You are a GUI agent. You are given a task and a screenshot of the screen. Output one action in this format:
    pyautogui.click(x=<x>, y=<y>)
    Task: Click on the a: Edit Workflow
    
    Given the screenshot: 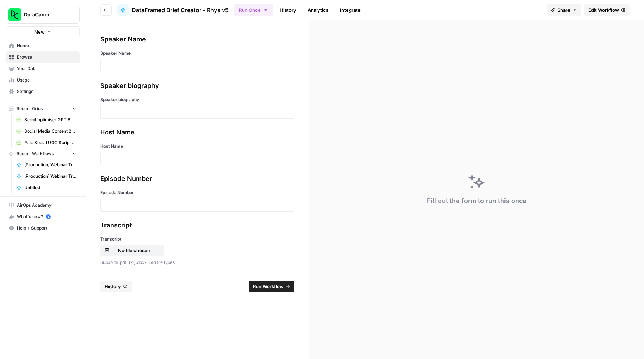 What is the action you would take?
    pyautogui.click(x=607, y=10)
    